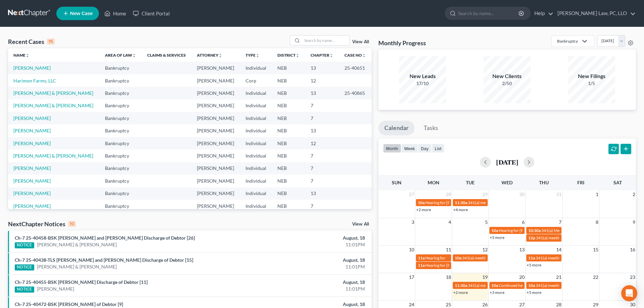 The width and height of the screenshot is (644, 308). What do you see at coordinates (121, 55) in the screenshot?
I see `a: Area of Lawunfold_more` at bounding box center [121, 55].